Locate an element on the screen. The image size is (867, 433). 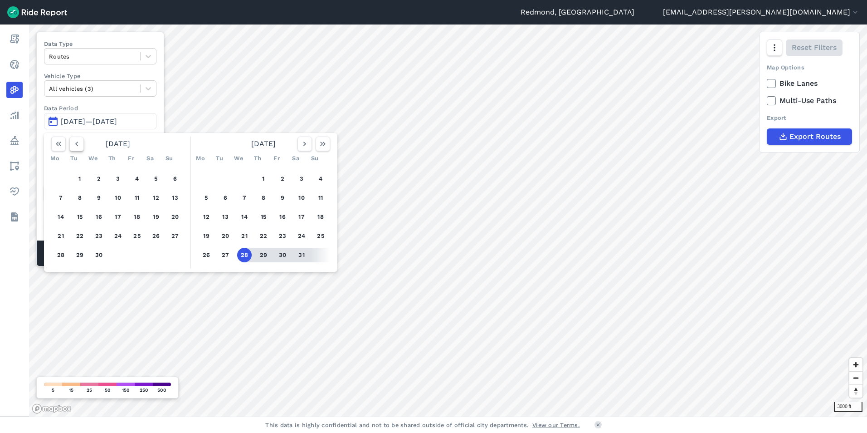
a: Report is located at coordinates (15, 39).